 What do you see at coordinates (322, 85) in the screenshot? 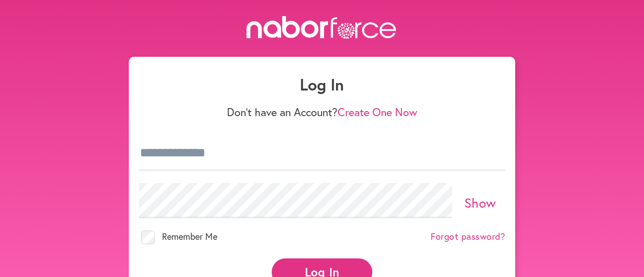
I see `h1: Log In` at bounding box center [322, 85].